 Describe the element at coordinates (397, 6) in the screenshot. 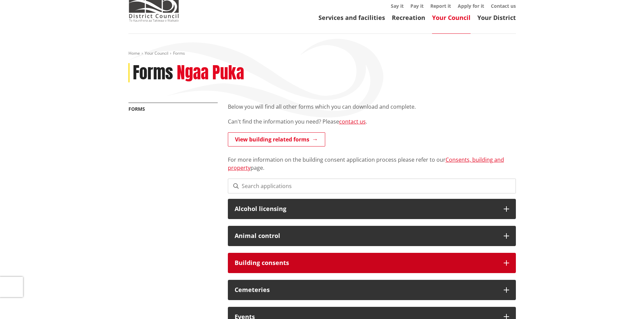

I see `a: Say it` at that location.